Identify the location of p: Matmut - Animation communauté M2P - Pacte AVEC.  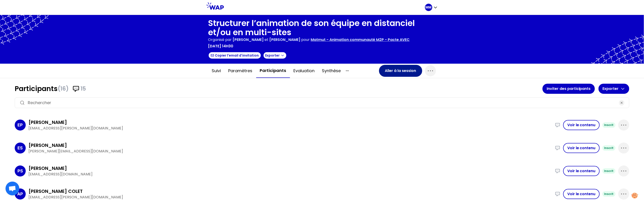
(360, 40).